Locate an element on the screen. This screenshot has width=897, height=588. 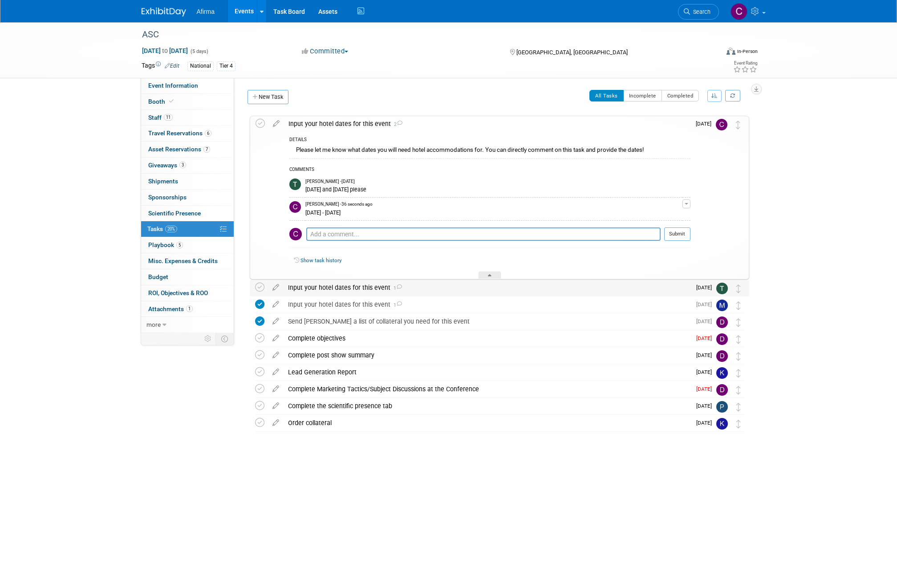
a: more is located at coordinates (187, 324).